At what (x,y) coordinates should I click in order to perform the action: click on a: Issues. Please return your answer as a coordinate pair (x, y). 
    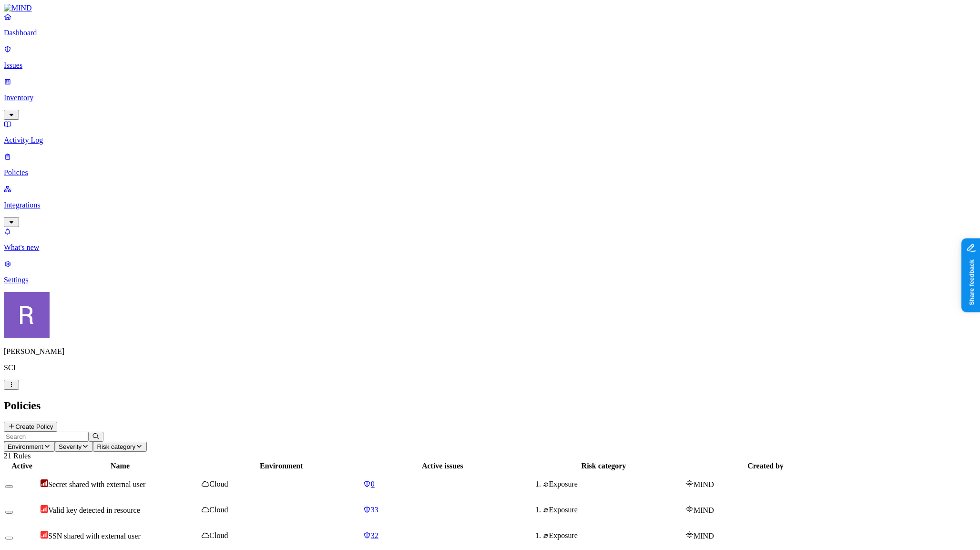
    Looking at the image, I should click on (490, 57).